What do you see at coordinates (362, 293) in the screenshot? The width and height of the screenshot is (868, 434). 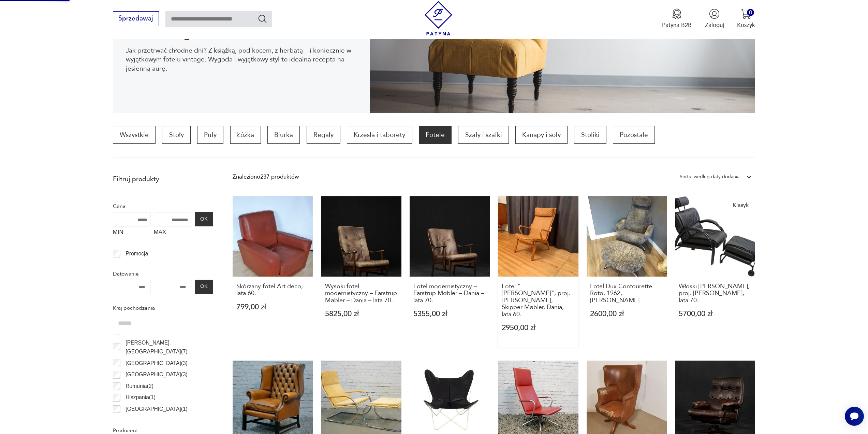 I see `h3: Wysoki fotel modernistyczny – Farstrup Møbler – Dania – lata 70.` at bounding box center [362, 293].